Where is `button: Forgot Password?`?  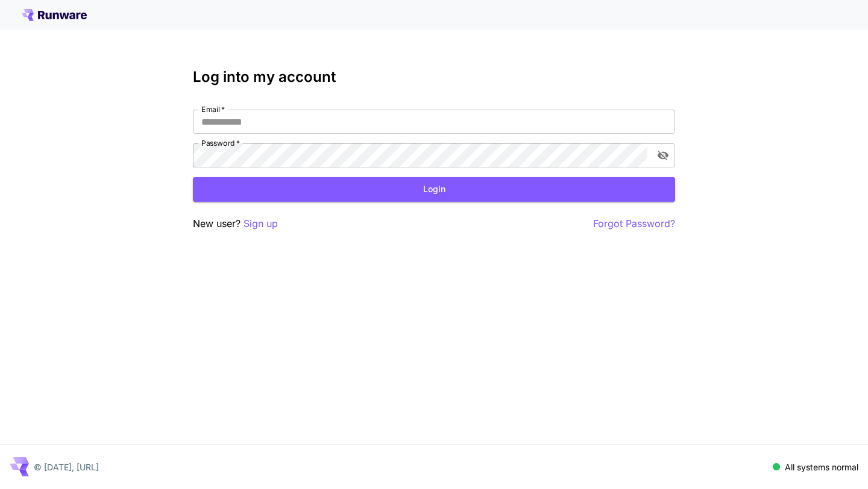 button: Forgot Password? is located at coordinates (634, 224).